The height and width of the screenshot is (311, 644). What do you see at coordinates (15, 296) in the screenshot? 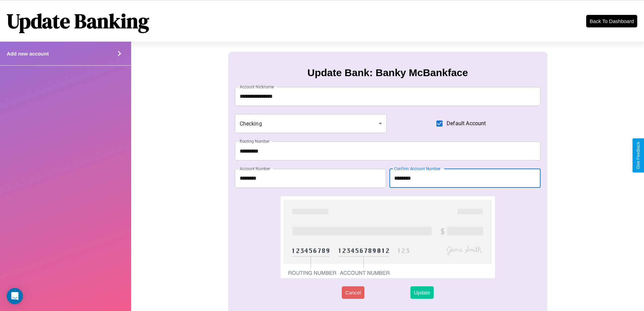
I see `div: Open Intercom Messenger` at bounding box center [15, 296].